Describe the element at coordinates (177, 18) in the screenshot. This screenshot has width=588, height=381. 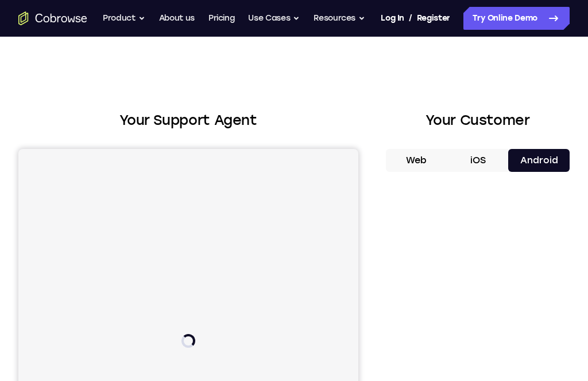
I see `a: About us` at that location.